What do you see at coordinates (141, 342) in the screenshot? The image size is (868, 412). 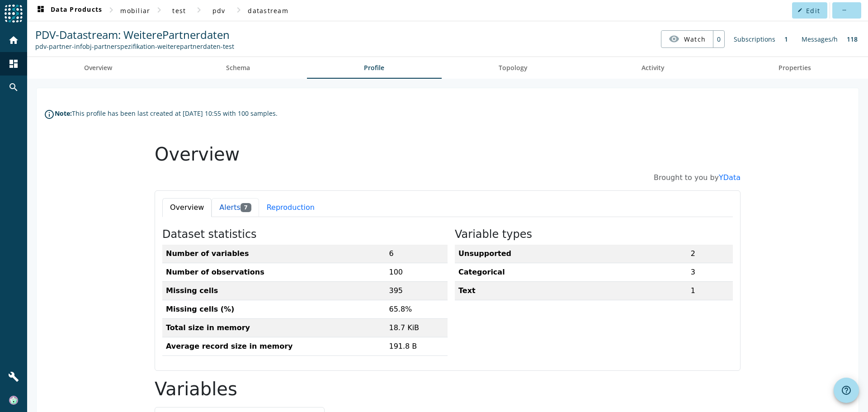 I see `span: Missing` at bounding box center [141, 342].